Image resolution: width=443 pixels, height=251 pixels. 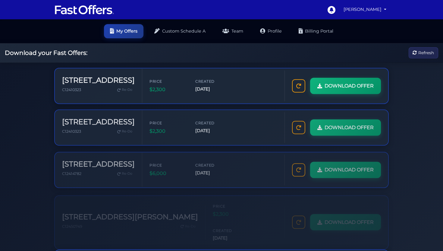 I want to click on a: Profile, so click(x=271, y=31).